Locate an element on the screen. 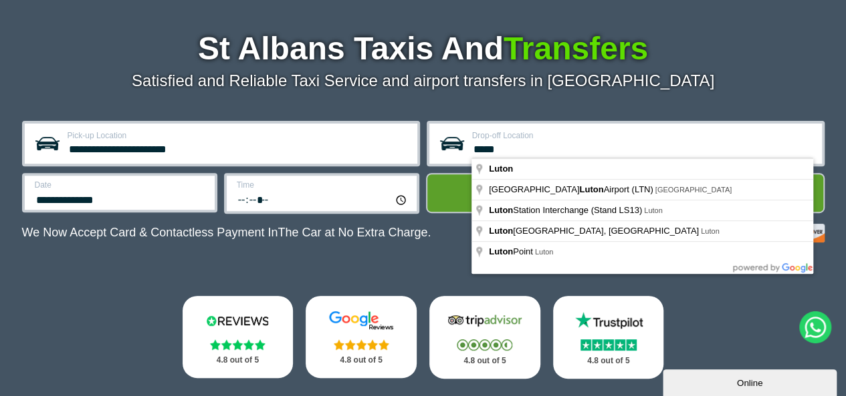 The image size is (846, 396). a: Trustpilot Stars 4.8 out of 5 is located at coordinates (608, 338).